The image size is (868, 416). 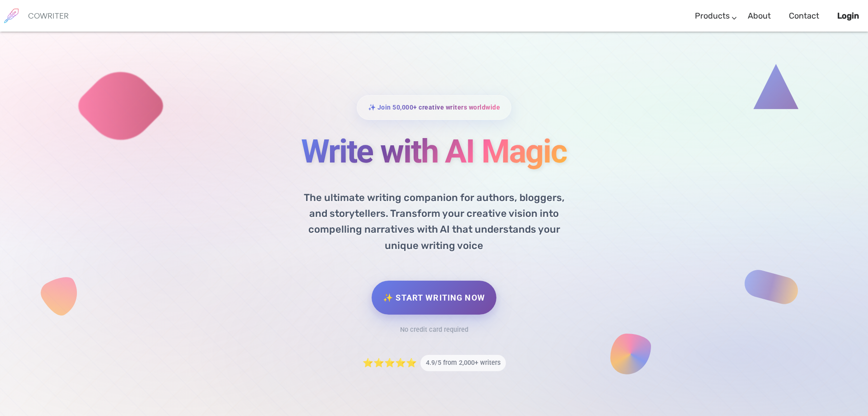 I want to click on p: The ultimate writing companion for authors, bloggers, and storytellers. Transform your creative v..., so click(x=434, y=218).